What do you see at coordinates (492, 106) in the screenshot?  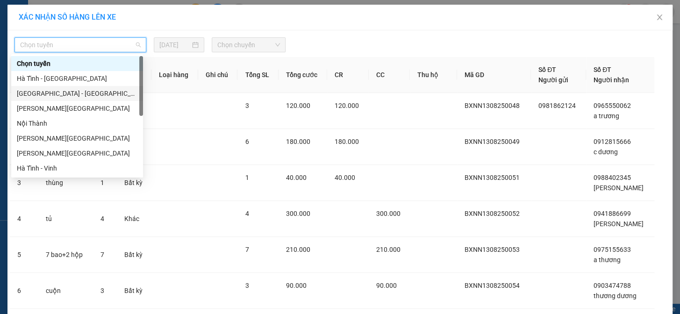 I see `span: BXNN1308250048` at bounding box center [492, 106].